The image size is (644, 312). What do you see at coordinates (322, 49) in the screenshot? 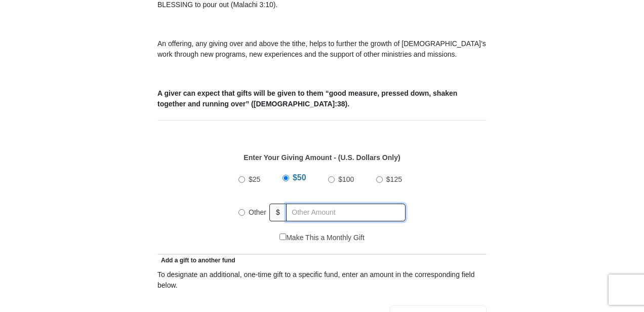
I see `p: An offering, any giving over and above the tithe, helps to further the growth of [DEMOGRAPHIC_DAT...` at bounding box center [322, 49].